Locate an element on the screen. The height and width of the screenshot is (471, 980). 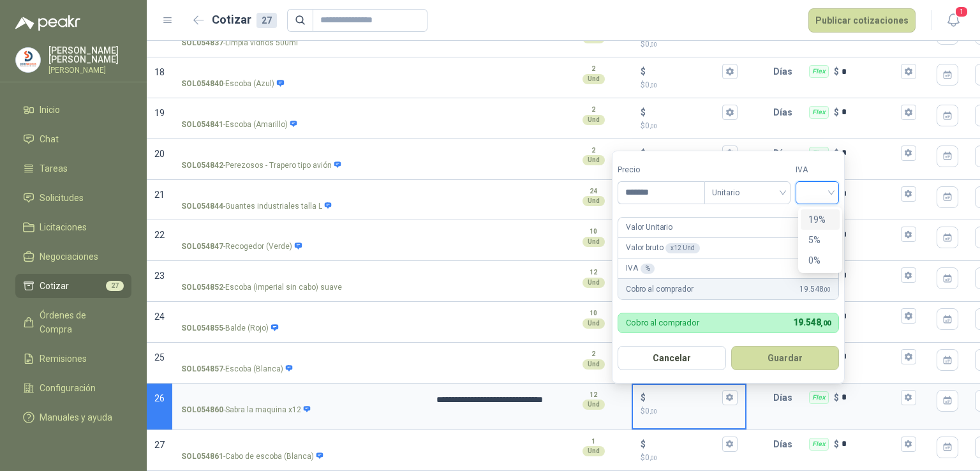
span: Configuración is located at coordinates (67, 388).